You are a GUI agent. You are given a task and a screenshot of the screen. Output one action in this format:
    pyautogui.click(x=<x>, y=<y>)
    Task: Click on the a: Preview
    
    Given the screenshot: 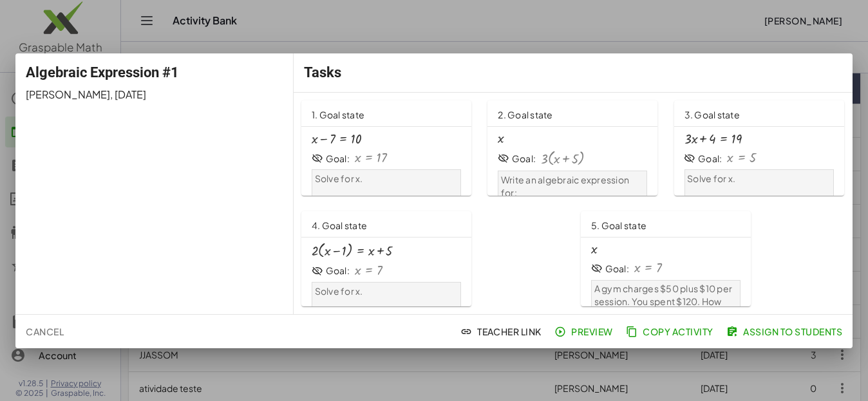 What is the action you would take?
    pyautogui.click(x=585, y=331)
    